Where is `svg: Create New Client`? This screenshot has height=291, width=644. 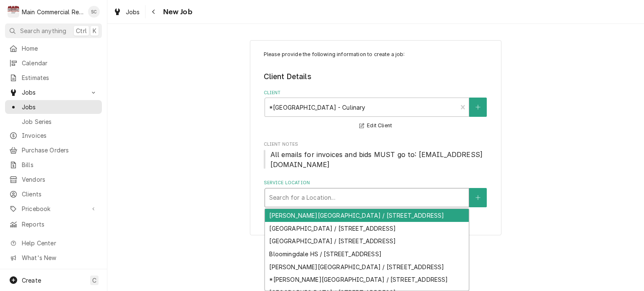 svg: Create New Client is located at coordinates (478, 107).